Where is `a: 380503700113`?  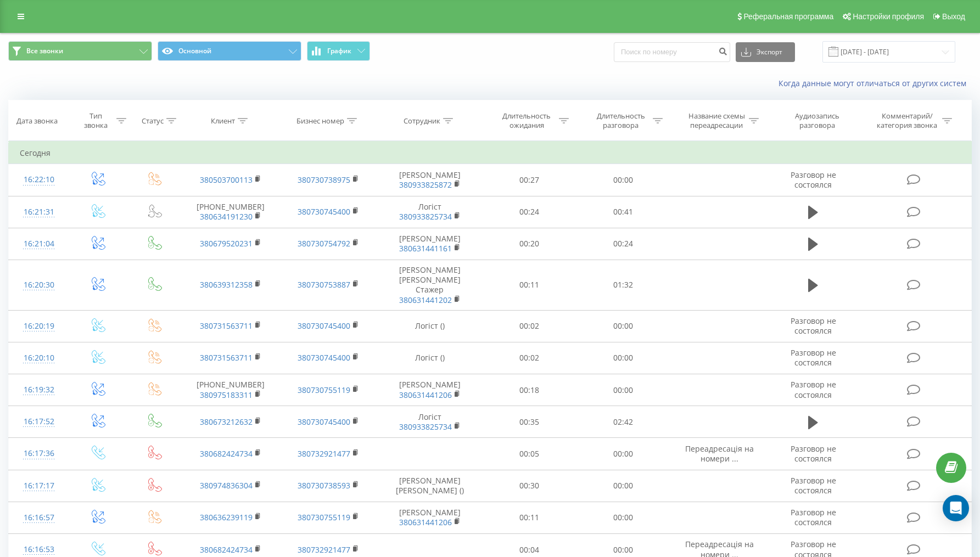
a: 380503700113 is located at coordinates (226, 179).